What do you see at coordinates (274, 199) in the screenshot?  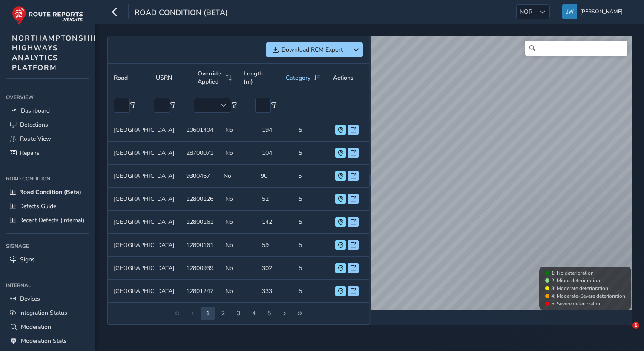 I see `td: 52` at bounding box center [274, 199].